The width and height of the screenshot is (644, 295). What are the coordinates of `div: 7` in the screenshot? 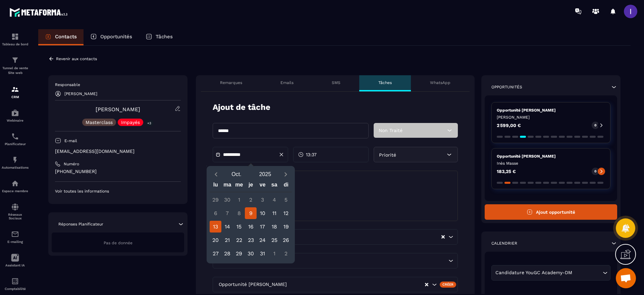 It's located at (227, 212).